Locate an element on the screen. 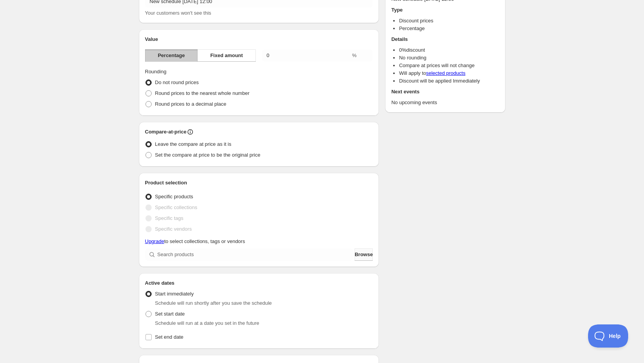 This screenshot has width=644, height=363. span: Round prices to the nearest whole number is located at coordinates (202, 93).